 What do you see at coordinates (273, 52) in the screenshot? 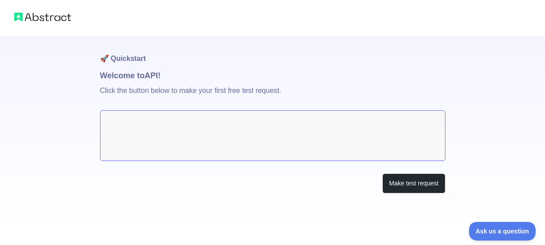
I see `h1: 🚀 Quickstart` at bounding box center [273, 52].